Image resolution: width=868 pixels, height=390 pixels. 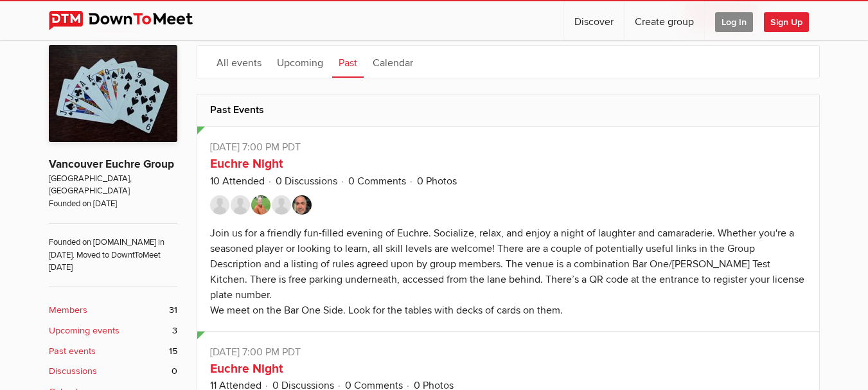 I want to click on a: Vancouver Euchre Group, so click(x=112, y=164).